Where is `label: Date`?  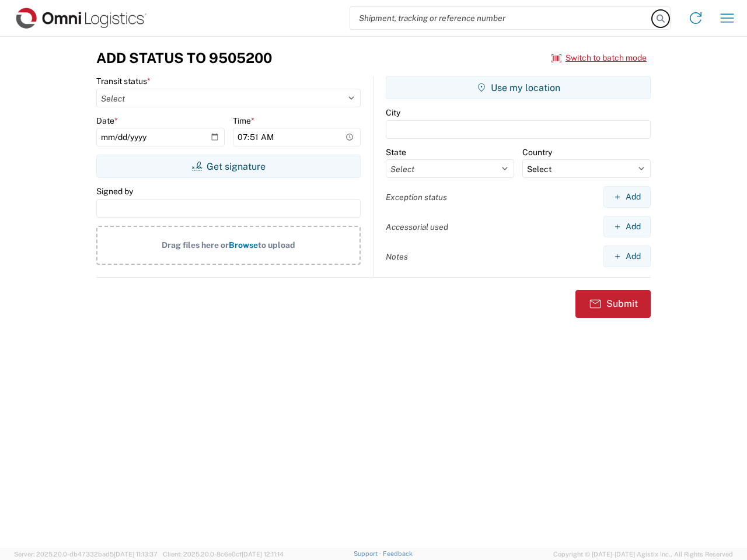
label: Date is located at coordinates (106, 121).